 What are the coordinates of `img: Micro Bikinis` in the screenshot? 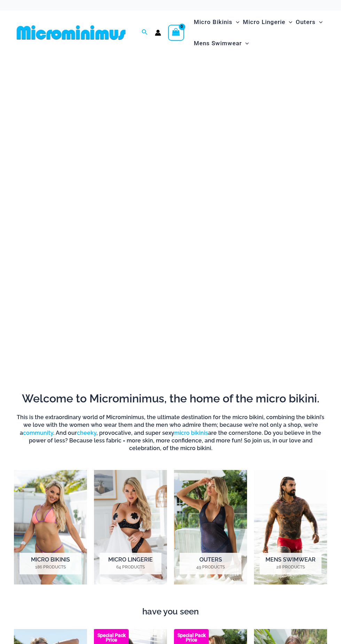 It's located at (51, 527).